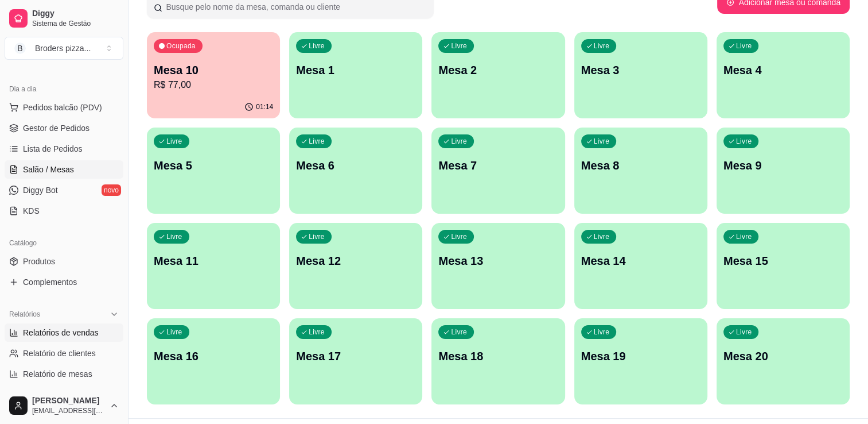 The width and height of the screenshot is (868, 424). What do you see at coordinates (784, 70) in the screenshot?
I see `p: Mesa 4` at bounding box center [784, 70].